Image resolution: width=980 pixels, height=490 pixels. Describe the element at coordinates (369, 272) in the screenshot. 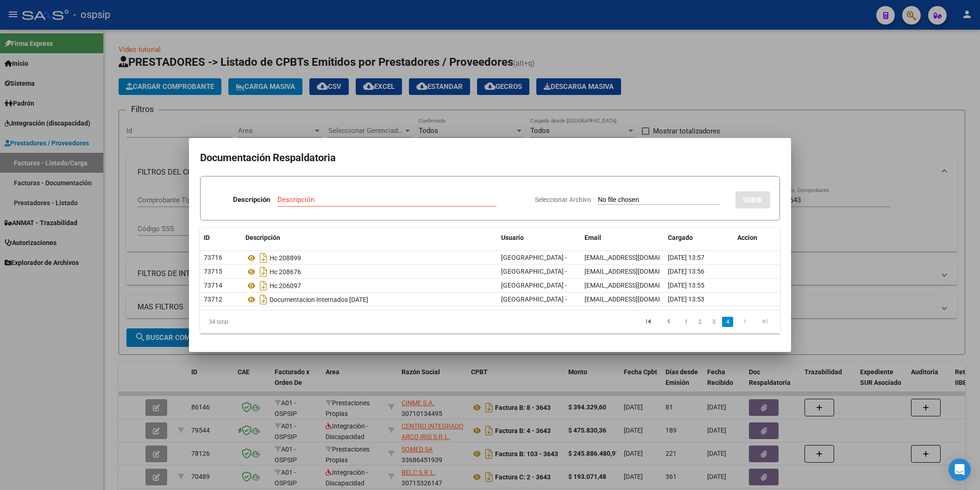

I see `div: Hc 208676` at that location.